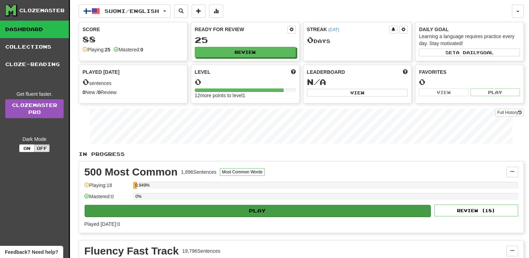 The height and width of the screenshot is (258, 529). What do you see at coordinates (201, 251) in the screenshot?
I see `div: 19,796 Sentences` at bounding box center [201, 251].